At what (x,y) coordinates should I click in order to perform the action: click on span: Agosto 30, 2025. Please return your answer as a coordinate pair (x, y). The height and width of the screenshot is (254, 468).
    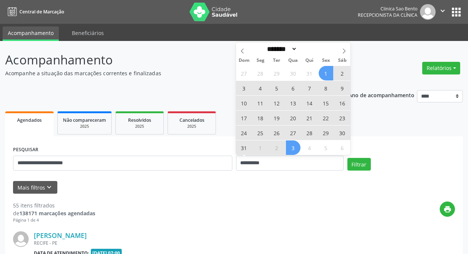
    Looking at the image, I should click on (342, 133).